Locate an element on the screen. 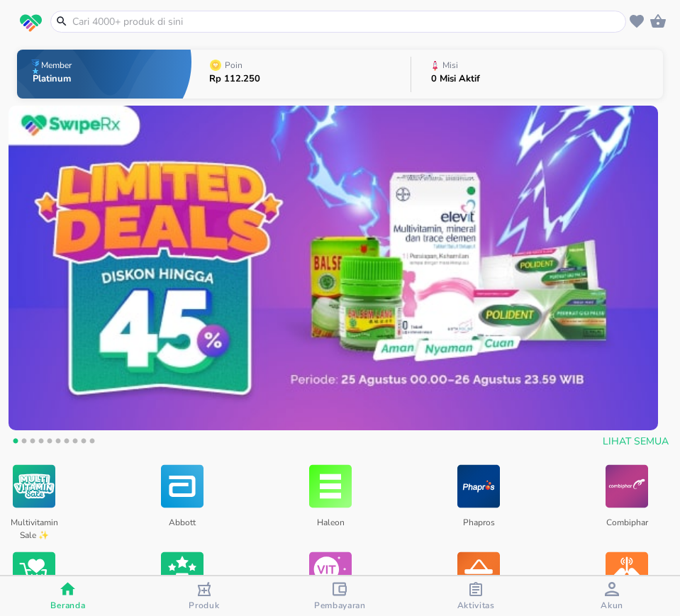  img: Multivitamin Anak is located at coordinates (330, 573).